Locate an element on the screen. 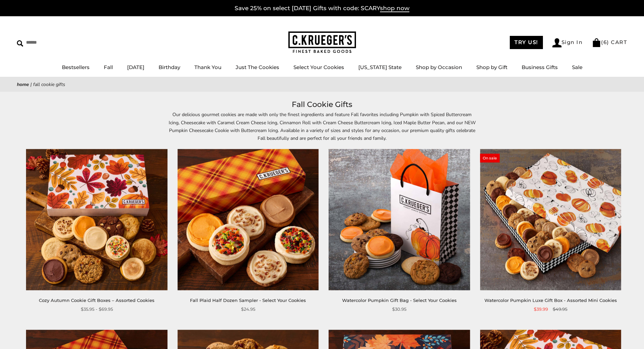 This screenshot has height=349, width=644. a: (6) CART is located at coordinates (609, 42).